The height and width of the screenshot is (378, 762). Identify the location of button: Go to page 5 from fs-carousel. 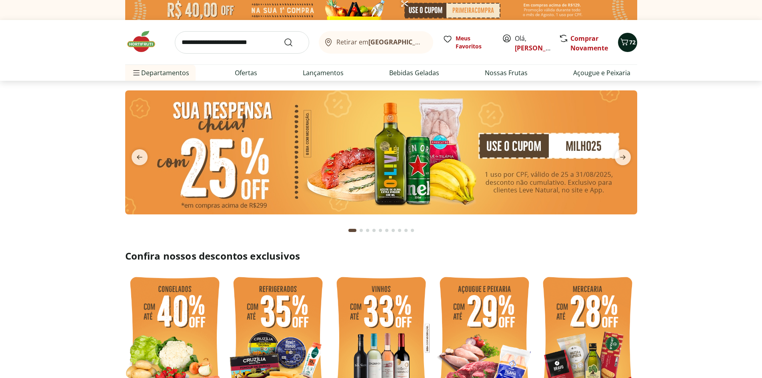
(380, 230).